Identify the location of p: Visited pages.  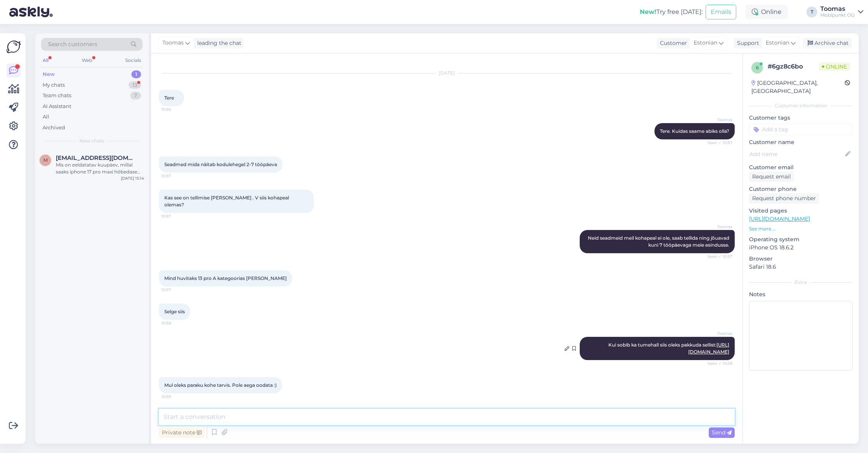
(800, 211).